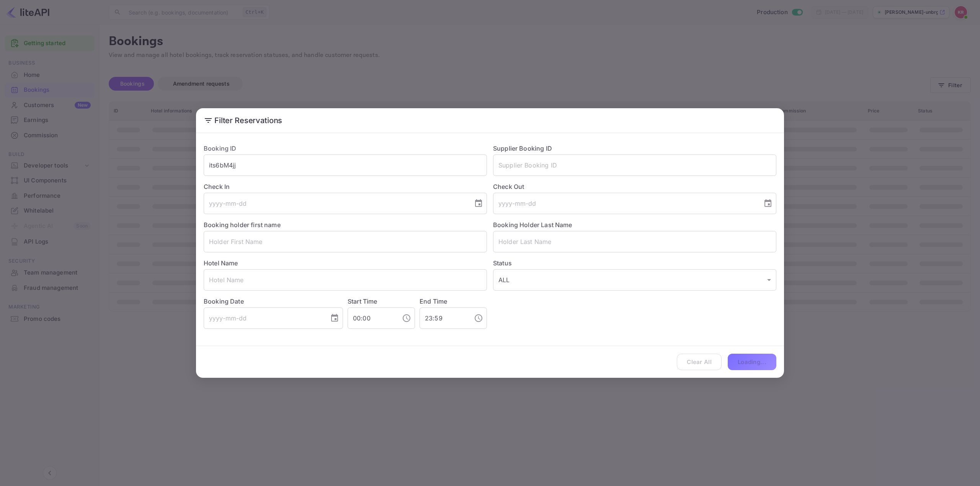 Image resolution: width=980 pixels, height=486 pixels. Describe the element at coordinates (433, 301) in the screenshot. I see `label: End Time` at that location.